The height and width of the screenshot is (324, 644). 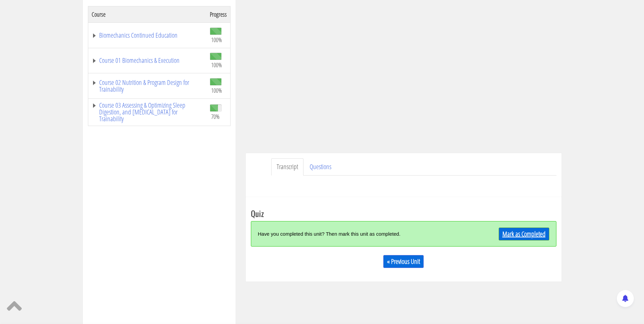 What do you see at coordinates (215, 116) in the screenshot?
I see `span: 70%` at bounding box center [215, 116].